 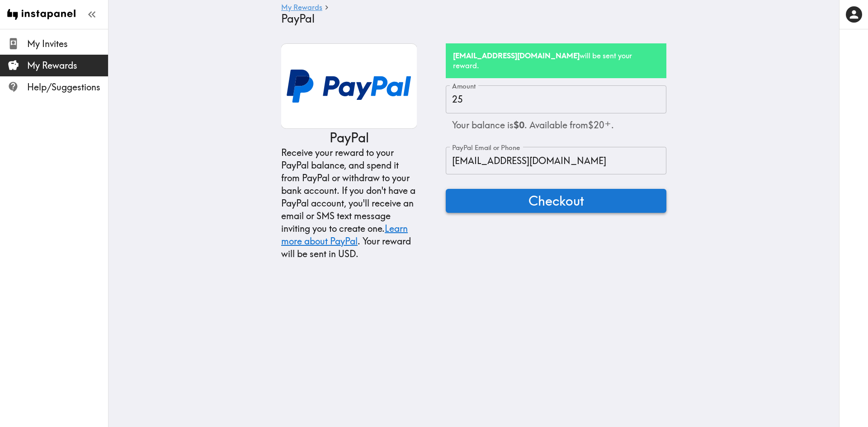 I want to click on span: Your balance is . Available from $20 ., so click(x=533, y=124).